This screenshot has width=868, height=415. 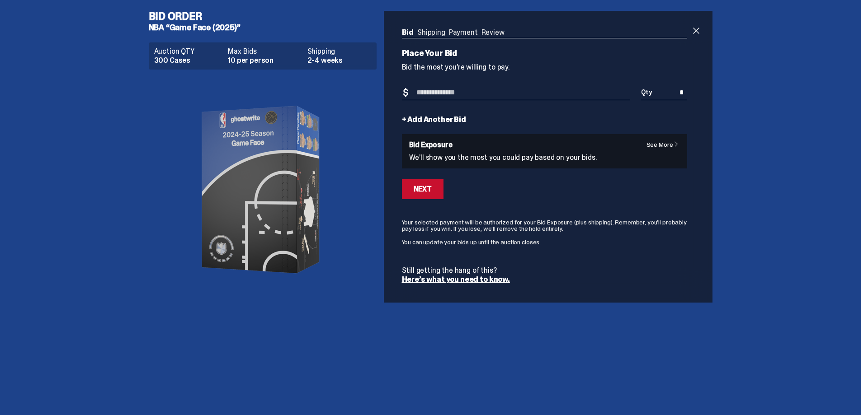 I want to click on a: Here’s what you need to know., so click(x=456, y=279).